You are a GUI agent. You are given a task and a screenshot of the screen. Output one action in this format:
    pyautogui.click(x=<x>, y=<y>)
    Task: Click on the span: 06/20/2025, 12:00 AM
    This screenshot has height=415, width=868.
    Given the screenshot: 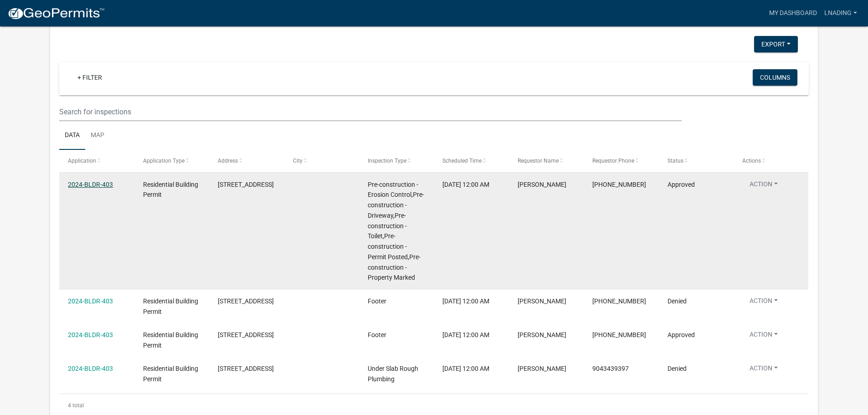 What is the action you would take?
    pyautogui.click(x=466, y=301)
    